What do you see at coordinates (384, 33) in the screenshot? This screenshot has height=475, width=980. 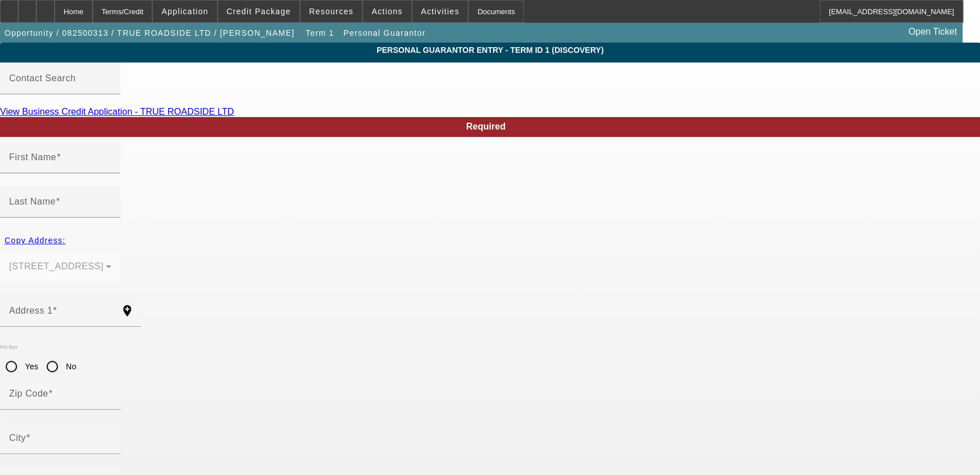 I see `span: Personal Guarantor` at bounding box center [384, 33].